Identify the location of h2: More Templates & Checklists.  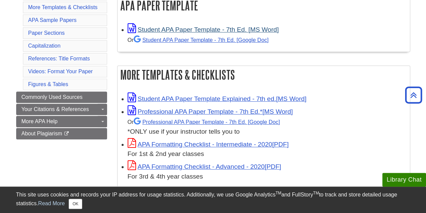
(264, 74).